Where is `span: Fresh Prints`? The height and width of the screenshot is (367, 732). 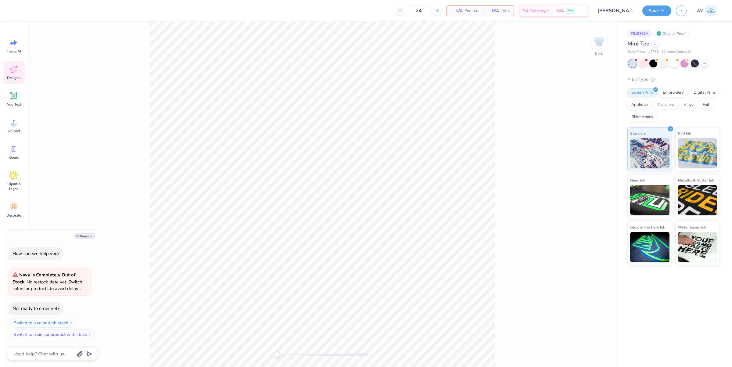 span: Fresh Prints is located at coordinates (636, 52).